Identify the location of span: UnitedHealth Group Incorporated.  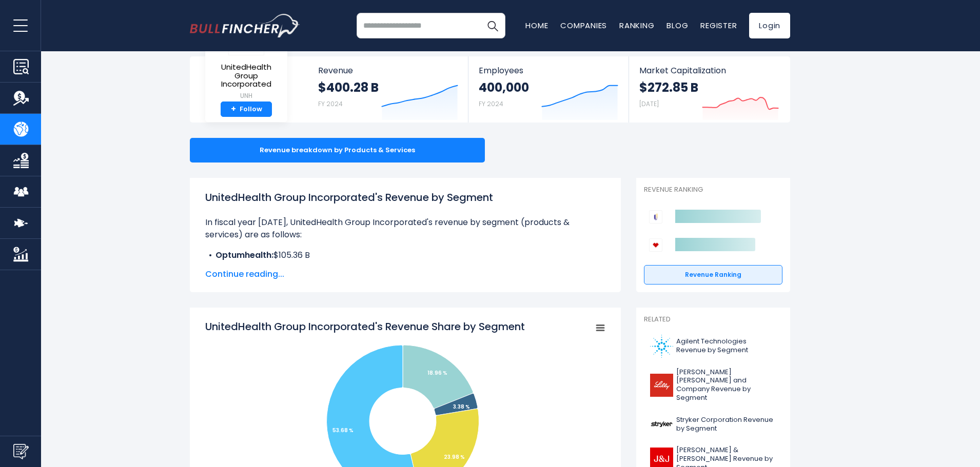
(246, 76).